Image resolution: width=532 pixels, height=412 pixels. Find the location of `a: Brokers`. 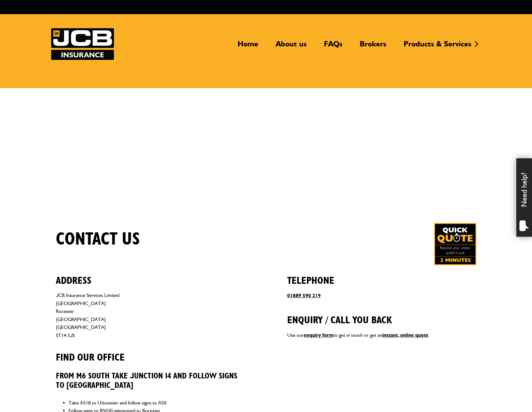

a: Brokers is located at coordinates (373, 46).